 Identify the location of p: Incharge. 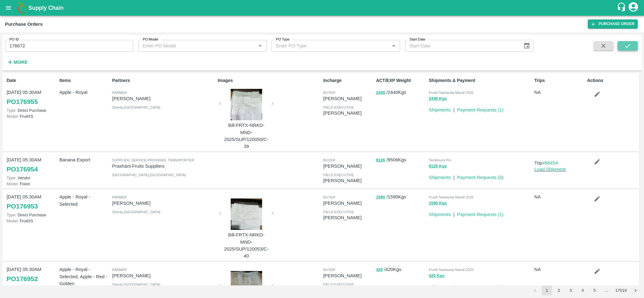
(348, 80).